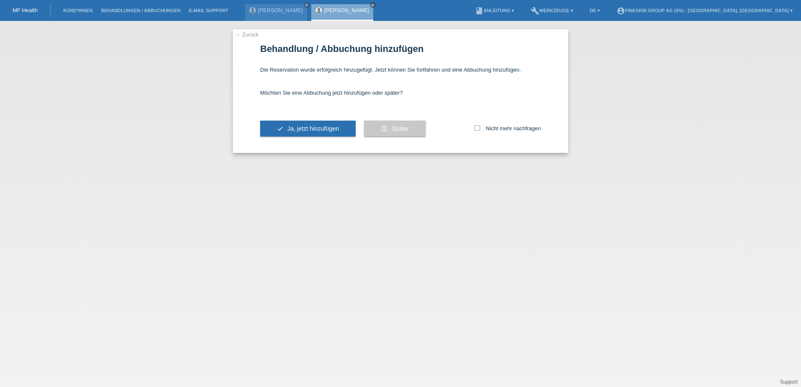 Image resolution: width=801 pixels, height=387 pixels. Describe the element at coordinates (313, 129) in the screenshot. I see `span: Ja, jetzt hinzufügen` at that location.